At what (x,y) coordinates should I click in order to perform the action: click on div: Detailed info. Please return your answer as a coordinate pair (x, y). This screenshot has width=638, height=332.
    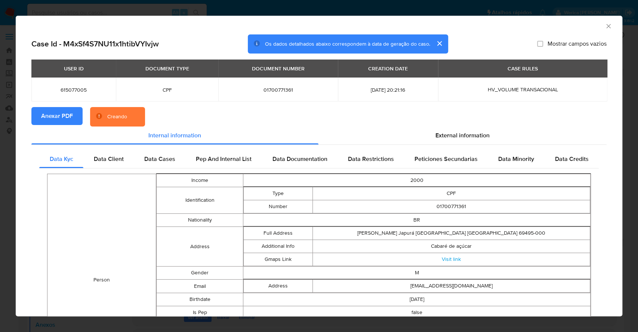
    Looking at the image, I should click on (319, 135).